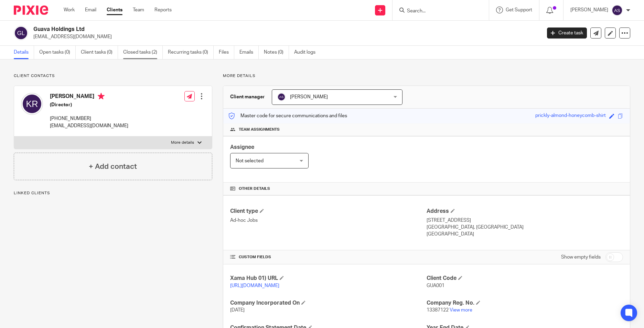 Image resolution: width=644 pixels, height=328 pixels. I want to click on span: Not selected, so click(249, 161).